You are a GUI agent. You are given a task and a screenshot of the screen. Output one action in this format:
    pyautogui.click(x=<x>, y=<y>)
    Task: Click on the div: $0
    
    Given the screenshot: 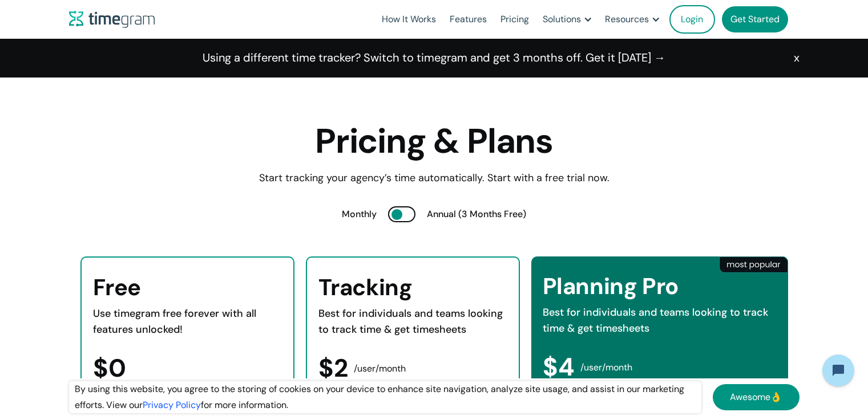 What is the action you would take?
    pyautogui.click(x=187, y=369)
    